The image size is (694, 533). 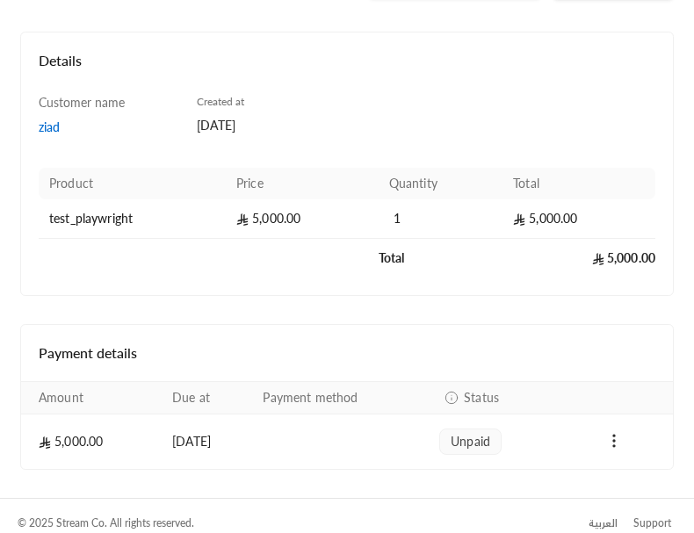 What do you see at coordinates (481, 398) in the screenshot?
I see `span: Status` at bounding box center [481, 398].